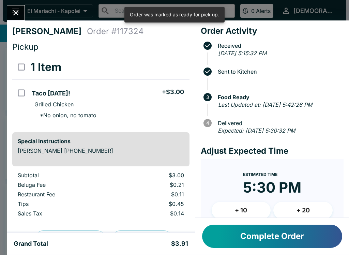 The height and width of the screenshot is (255, 349). Describe the element at coordinates (153, 194) in the screenshot. I see `p: $0.11` at that location.